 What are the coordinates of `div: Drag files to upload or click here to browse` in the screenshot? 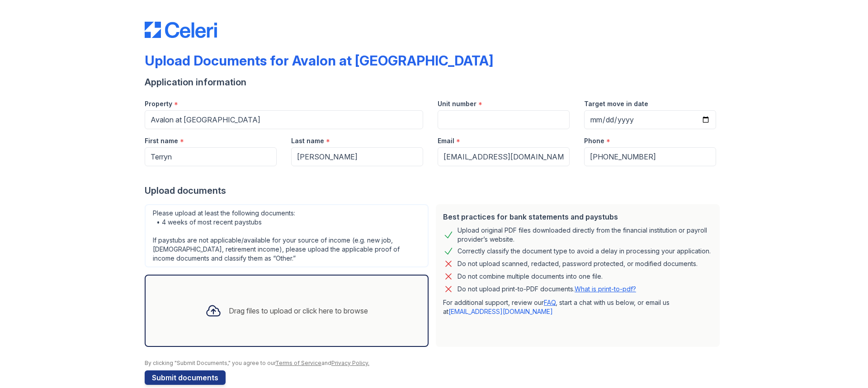 It's located at (298, 311).